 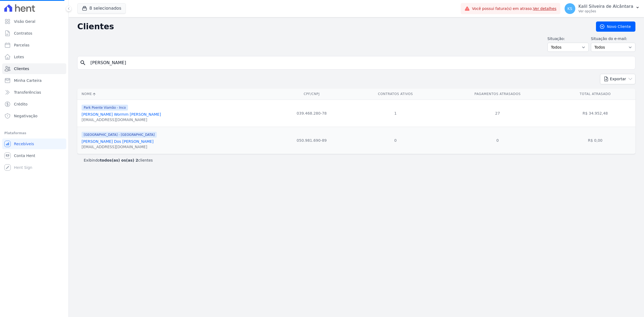 What do you see at coordinates (23, 33) in the screenshot?
I see `span: Contratos` at bounding box center [23, 33].